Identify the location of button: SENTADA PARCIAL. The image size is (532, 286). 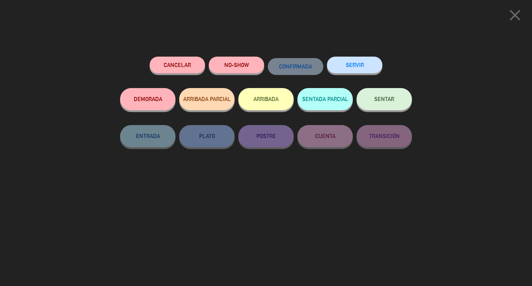
(325, 99).